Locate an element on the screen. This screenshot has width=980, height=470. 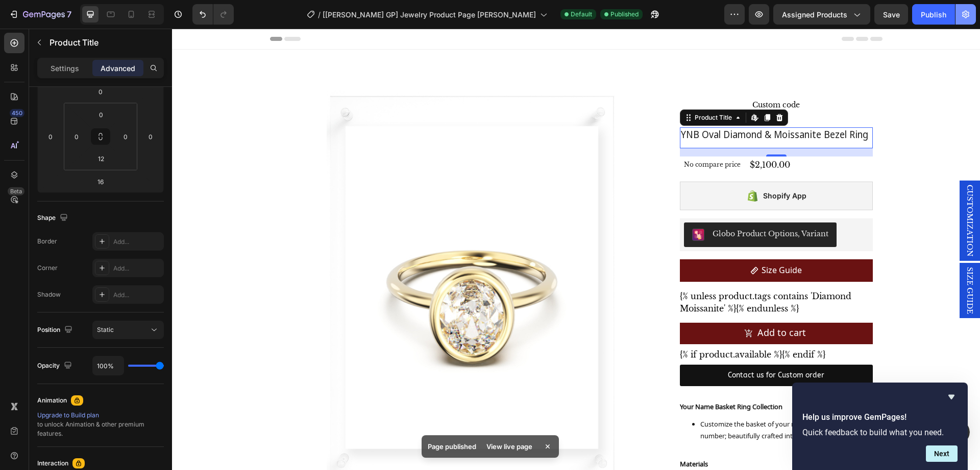
button: Globo Product Options, Variant is located at coordinates (588, 206).